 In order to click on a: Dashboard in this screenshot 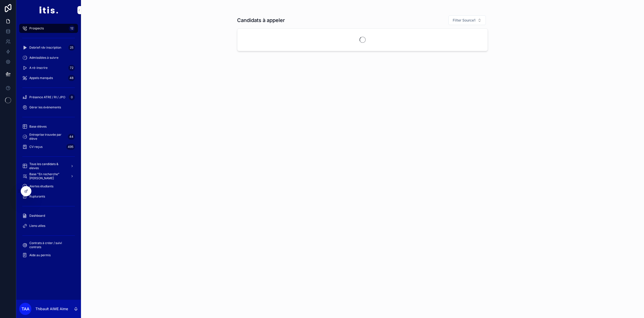, I will do `click(49, 216)`.